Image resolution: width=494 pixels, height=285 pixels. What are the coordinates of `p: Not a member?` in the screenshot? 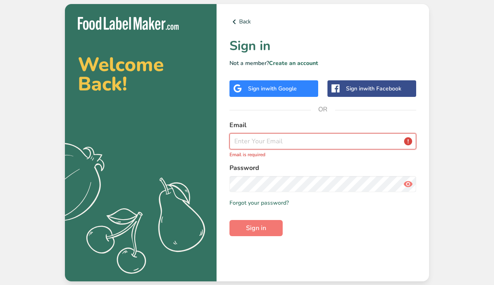 It's located at (323, 63).